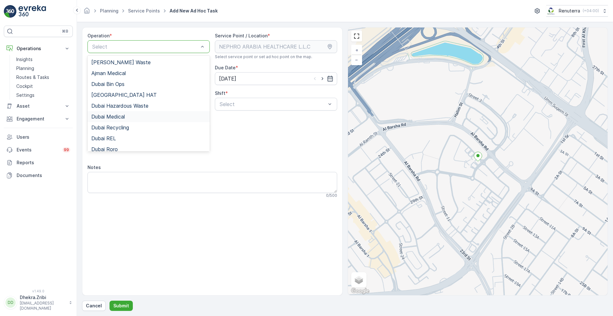 The image size is (613, 316). What do you see at coordinates (120, 106) in the screenshot?
I see `span: Dubai Hazardous Waste` at bounding box center [120, 106].